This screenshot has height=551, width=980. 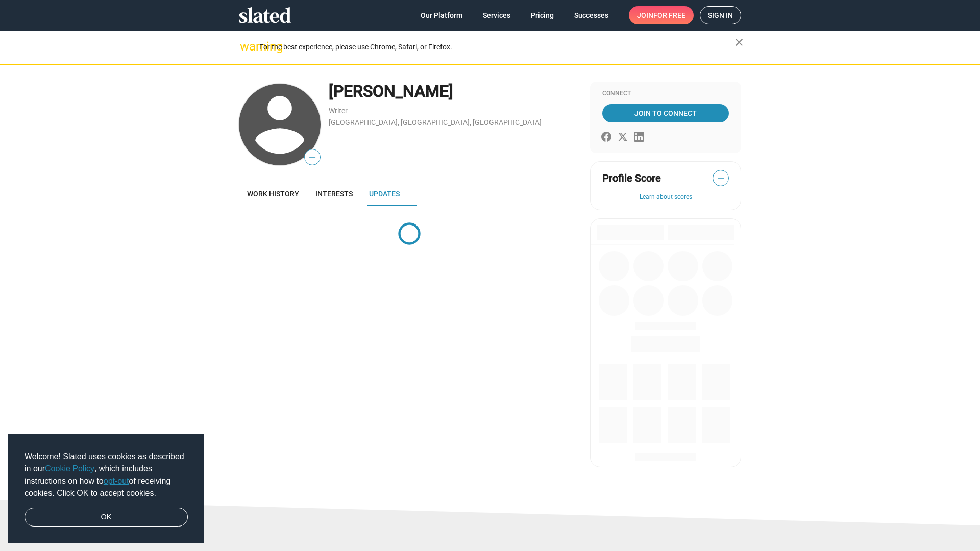 I want to click on span: Join To Connect, so click(x=665, y=113).